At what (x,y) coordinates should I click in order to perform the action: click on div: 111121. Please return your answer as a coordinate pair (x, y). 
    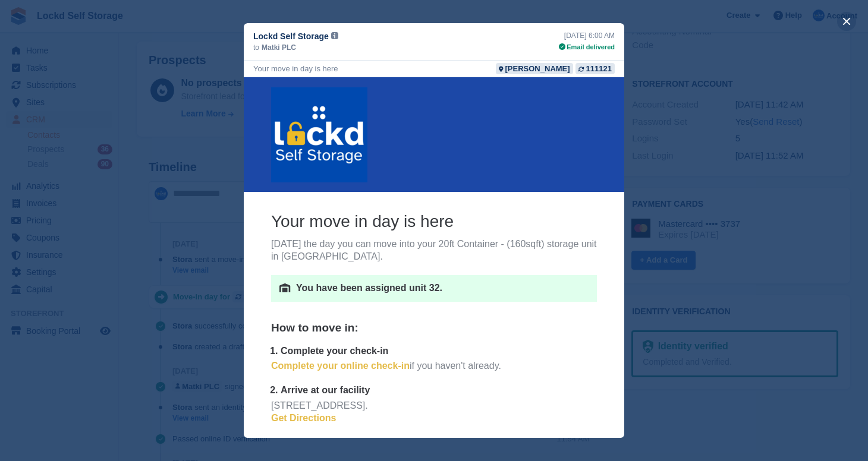
    Looking at the image, I should click on (598, 68).